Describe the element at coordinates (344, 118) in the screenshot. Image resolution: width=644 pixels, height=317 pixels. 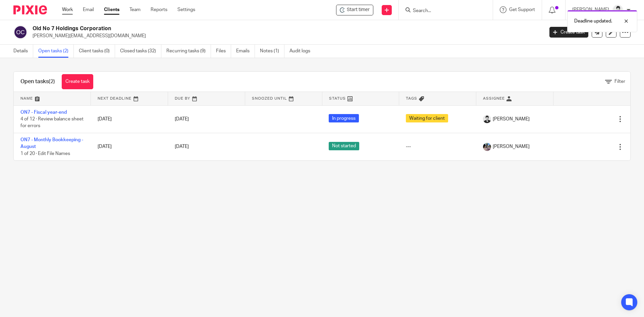
I see `span: In progress` at that location.